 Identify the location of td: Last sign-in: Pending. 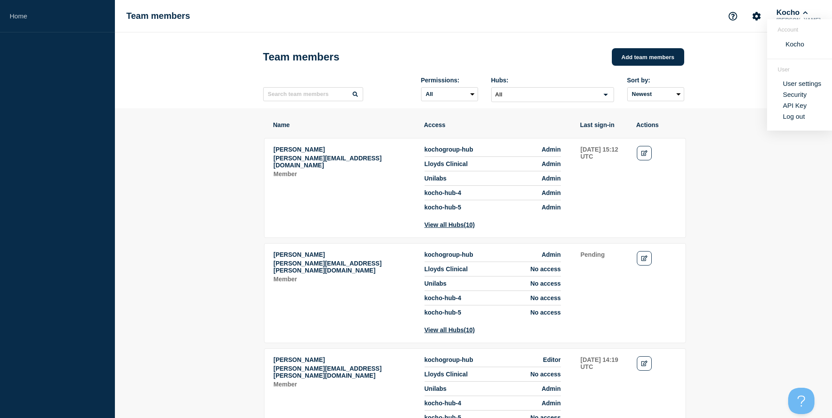
(604, 293).